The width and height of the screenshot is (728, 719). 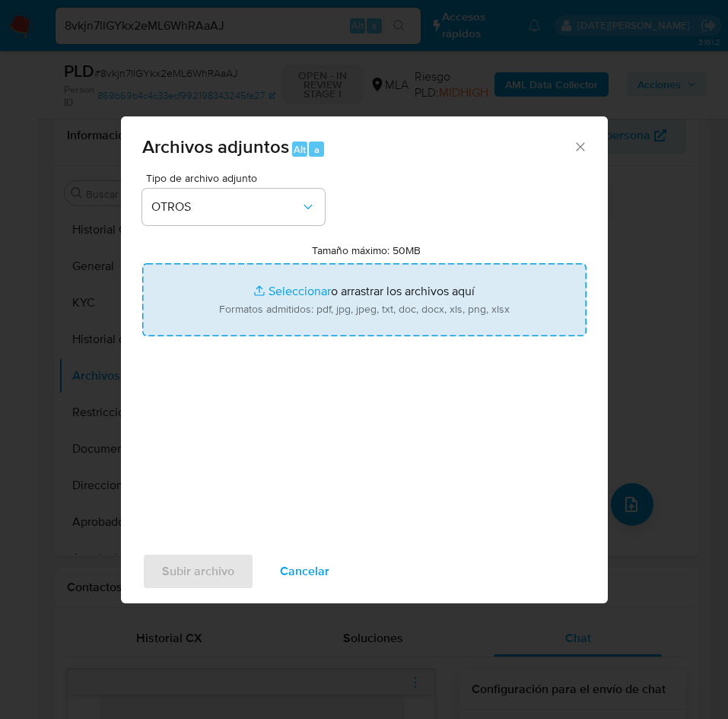 What do you see at coordinates (237, 178) in the screenshot?
I see `span: Tipo de archivo adjunto` at bounding box center [237, 178].